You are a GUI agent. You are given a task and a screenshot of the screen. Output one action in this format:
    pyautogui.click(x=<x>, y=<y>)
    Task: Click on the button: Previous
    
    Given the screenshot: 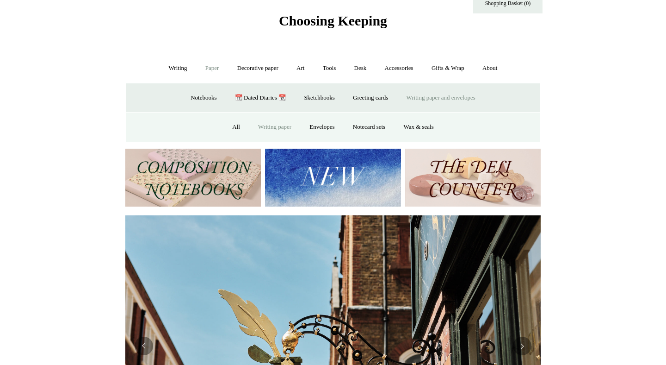 What is the action you would take?
    pyautogui.click(x=144, y=346)
    